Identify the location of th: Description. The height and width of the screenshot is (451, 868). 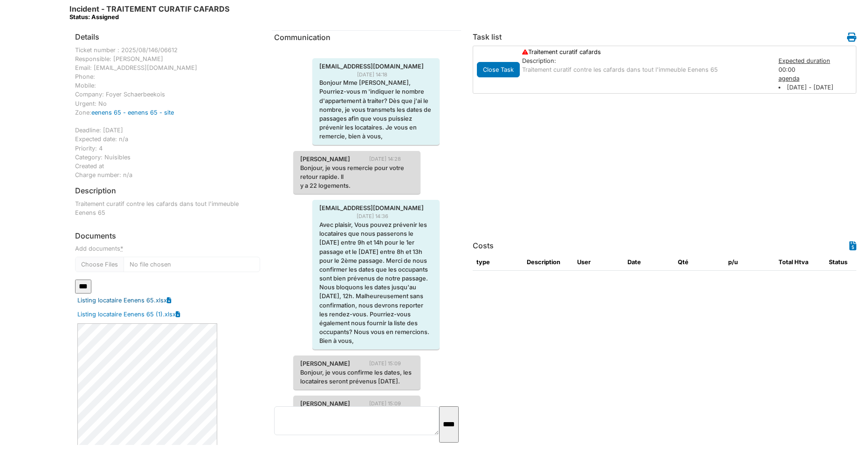
(548, 262).